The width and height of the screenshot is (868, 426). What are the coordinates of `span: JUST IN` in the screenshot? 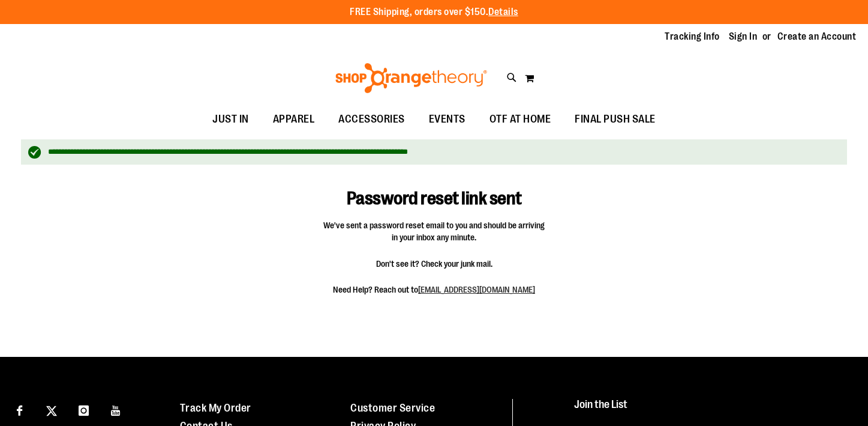 It's located at (231, 118).